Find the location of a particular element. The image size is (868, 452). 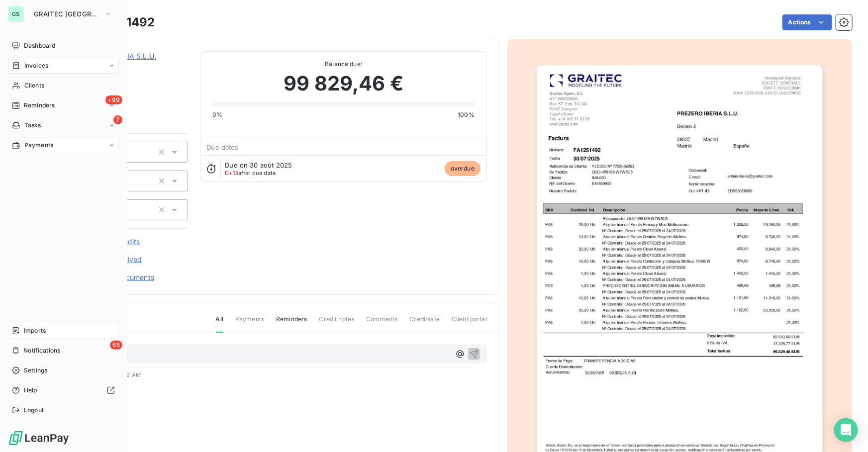

span: after due date is located at coordinates (250, 173).